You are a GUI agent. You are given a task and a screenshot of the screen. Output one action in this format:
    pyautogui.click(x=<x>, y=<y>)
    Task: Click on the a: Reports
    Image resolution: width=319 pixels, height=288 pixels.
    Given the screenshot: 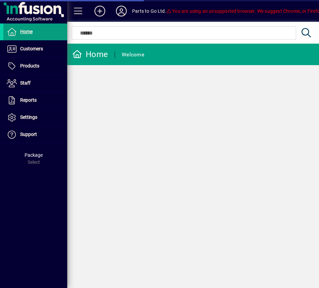 What is the action you would take?
    pyautogui.click(x=35, y=100)
    